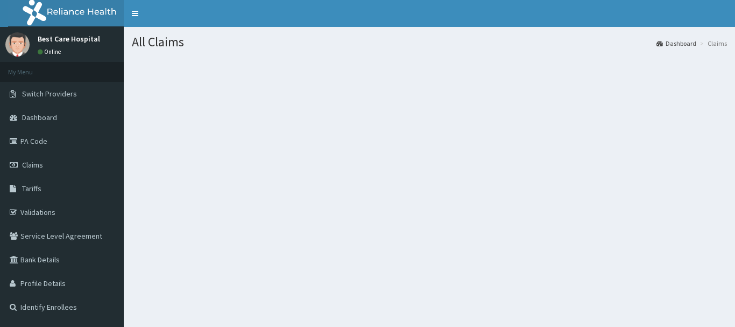 This screenshot has height=327, width=735. I want to click on img: User Image, so click(17, 44).